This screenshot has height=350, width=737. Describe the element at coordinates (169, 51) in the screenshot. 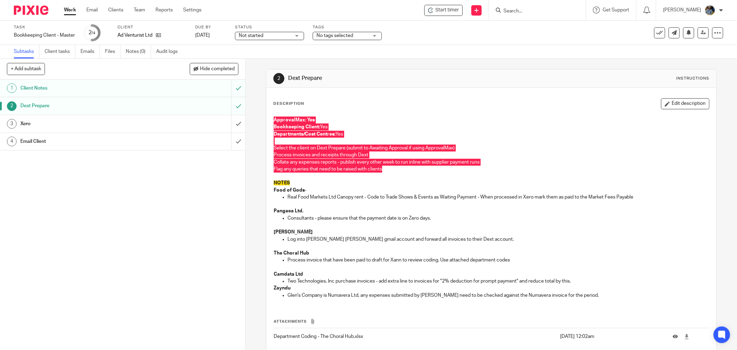

I see `a: Audit logs` at that location.